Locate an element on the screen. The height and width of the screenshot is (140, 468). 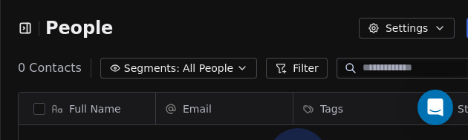
div: Email is located at coordinates (224, 108).